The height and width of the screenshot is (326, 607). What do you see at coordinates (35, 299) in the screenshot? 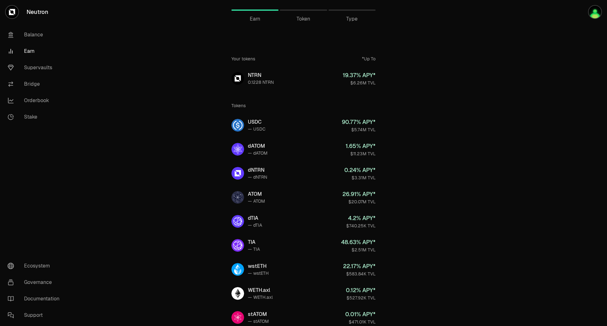
I see `a: Documentation` at bounding box center [35, 299].